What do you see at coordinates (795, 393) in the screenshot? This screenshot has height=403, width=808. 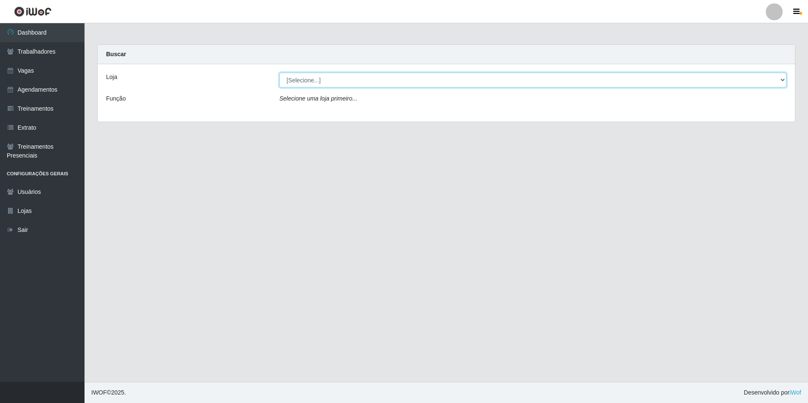 I see `a: iWof` at bounding box center [795, 393].